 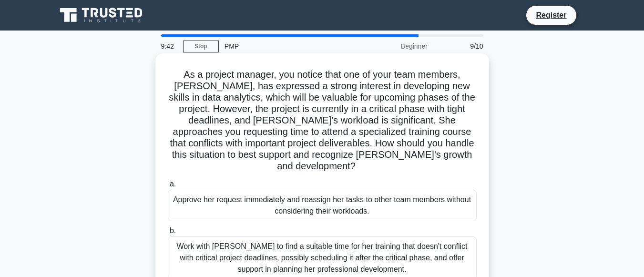 What do you see at coordinates (169, 47) in the screenshot?
I see `div: 9:42` at bounding box center [169, 47].